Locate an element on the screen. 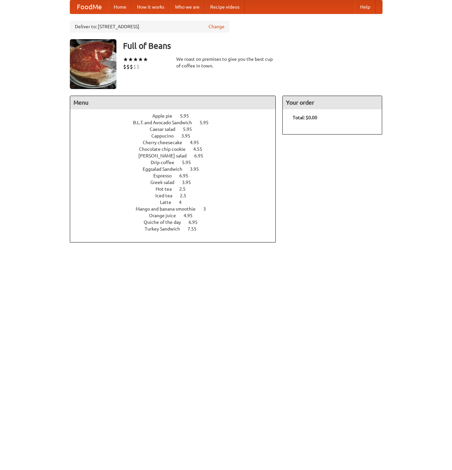 The height and width of the screenshot is (470, 452). span: Mango and banana smoothie is located at coordinates (169, 209).